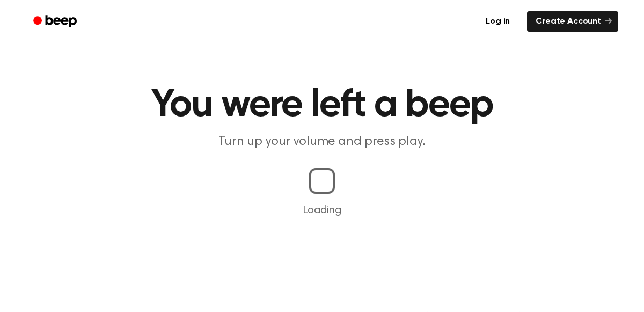 The width and height of the screenshot is (644, 312). What do you see at coordinates (573, 22) in the screenshot?
I see `a: Create Account` at bounding box center [573, 22].